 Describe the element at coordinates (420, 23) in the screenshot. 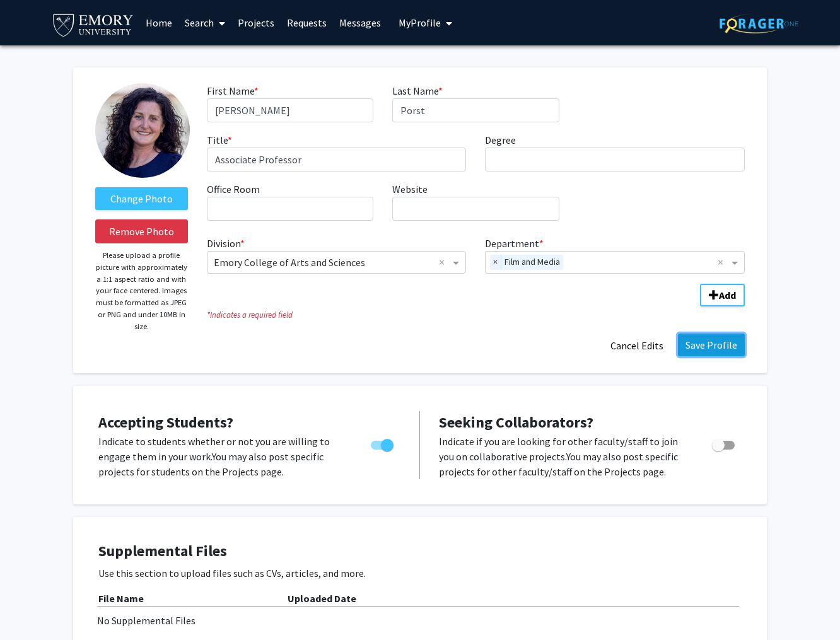

I see `span: My Profile` at that location.